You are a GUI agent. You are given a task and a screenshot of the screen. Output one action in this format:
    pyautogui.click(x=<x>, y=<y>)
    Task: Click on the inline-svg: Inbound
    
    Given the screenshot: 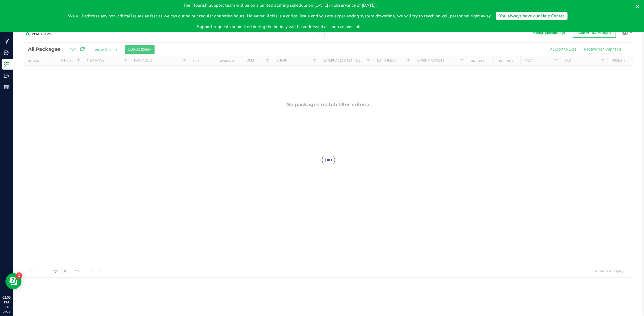 What is the action you would take?
    pyautogui.click(x=6, y=52)
    